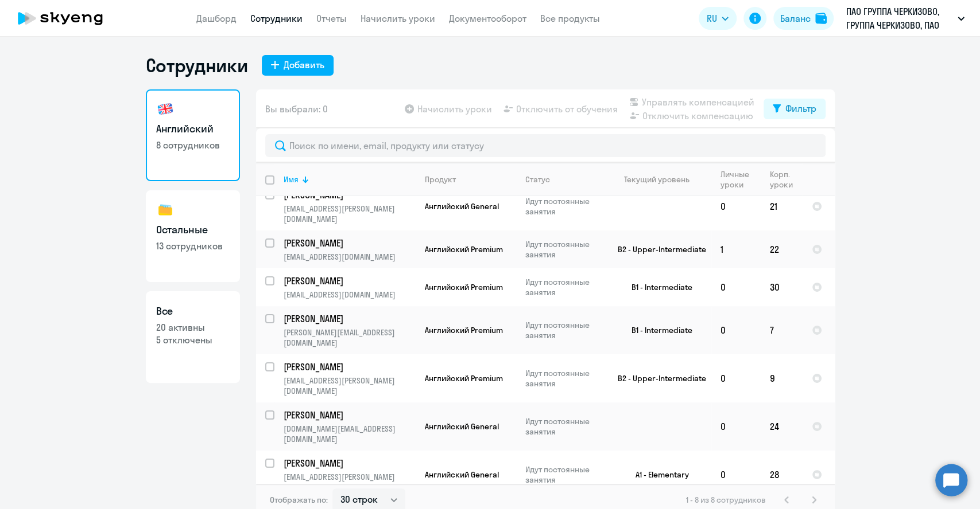 The image size is (980, 509). What do you see at coordinates (216, 18) in the screenshot?
I see `a: Дашборд` at bounding box center [216, 18].